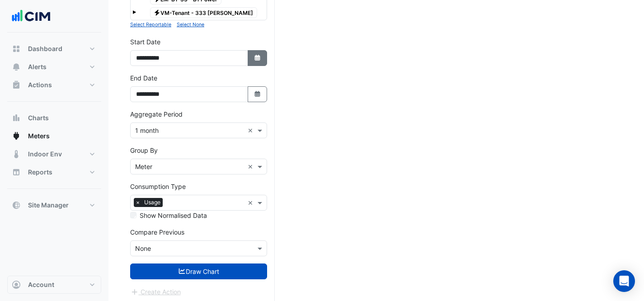 This screenshot has height=301, width=644. I want to click on span: Actions, so click(40, 85).